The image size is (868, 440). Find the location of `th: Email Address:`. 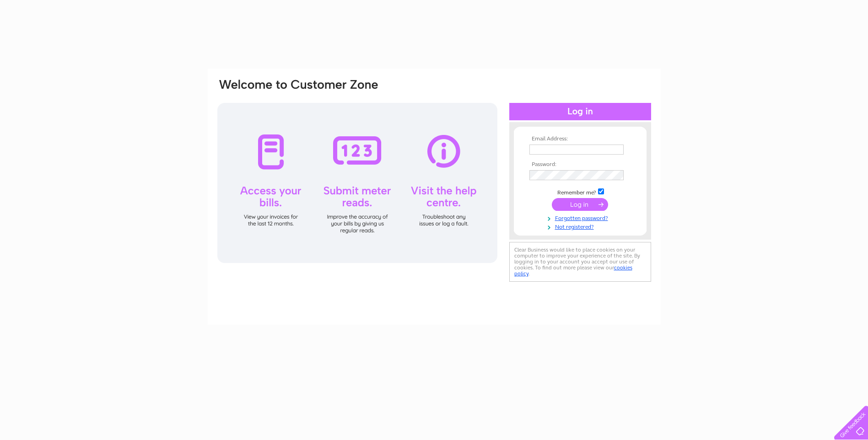

th: Email Address: is located at coordinates (580, 139).